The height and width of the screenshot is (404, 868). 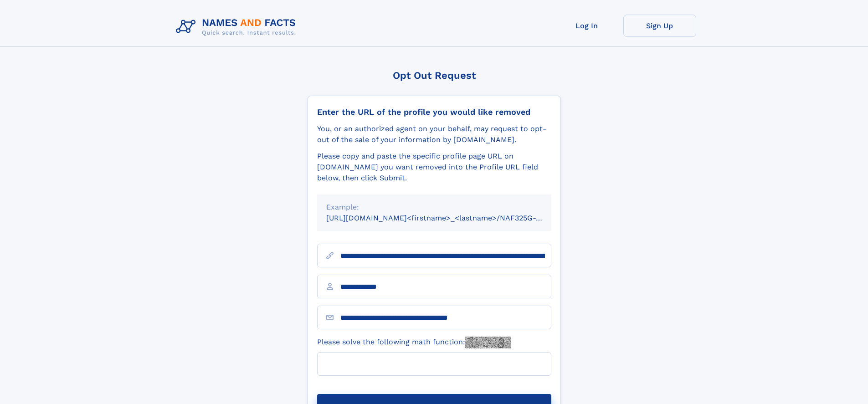 I want to click on div: You, or an authorized agent on your behalf, may request to opt-out of the sale of your informatio..., so click(x=434, y=134).